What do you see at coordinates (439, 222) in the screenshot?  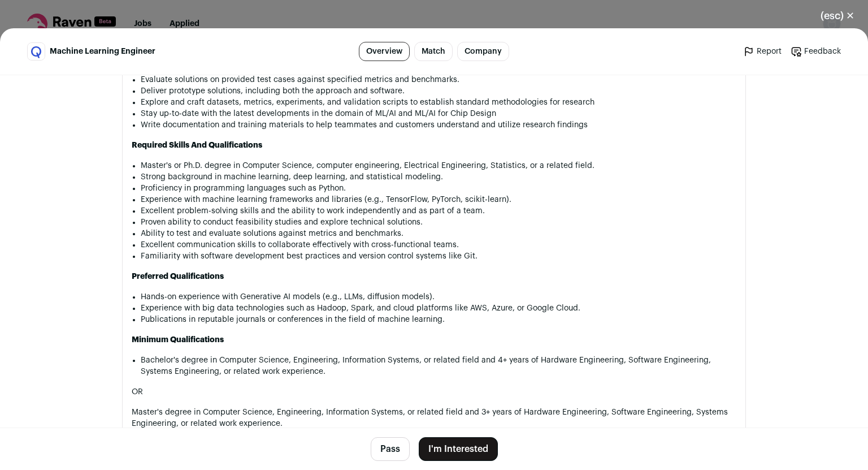 I see `li: Proven ability to conduct feasibility studies and explore technical solutions.` at bounding box center [439, 222].